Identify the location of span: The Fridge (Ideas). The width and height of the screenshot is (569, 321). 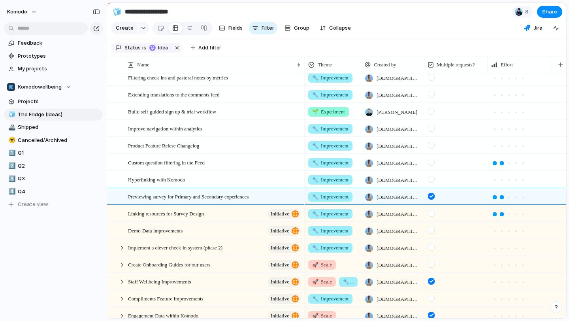
(59, 115).